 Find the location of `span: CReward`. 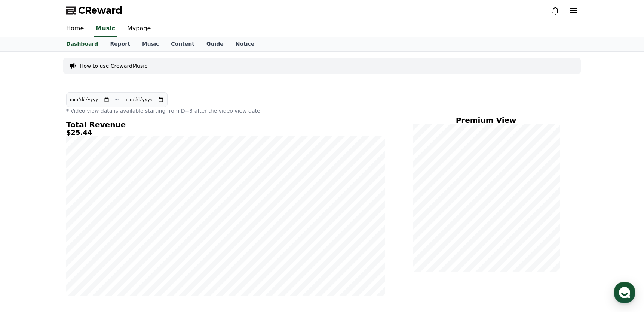

span: CReward is located at coordinates (100, 11).